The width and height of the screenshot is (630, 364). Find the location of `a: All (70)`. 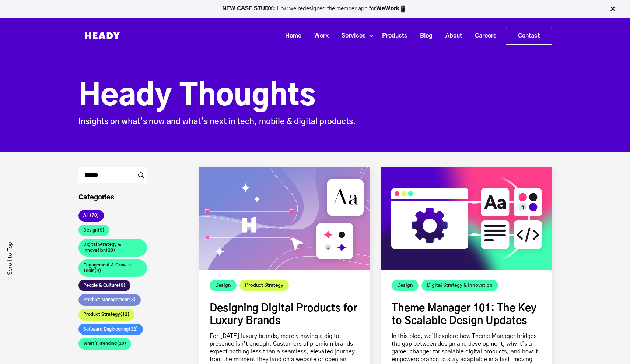

a: All (70) is located at coordinates (91, 216).